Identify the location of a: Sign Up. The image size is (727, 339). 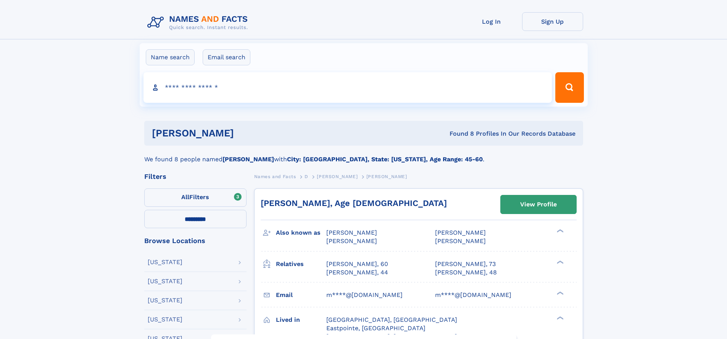
(553, 21).